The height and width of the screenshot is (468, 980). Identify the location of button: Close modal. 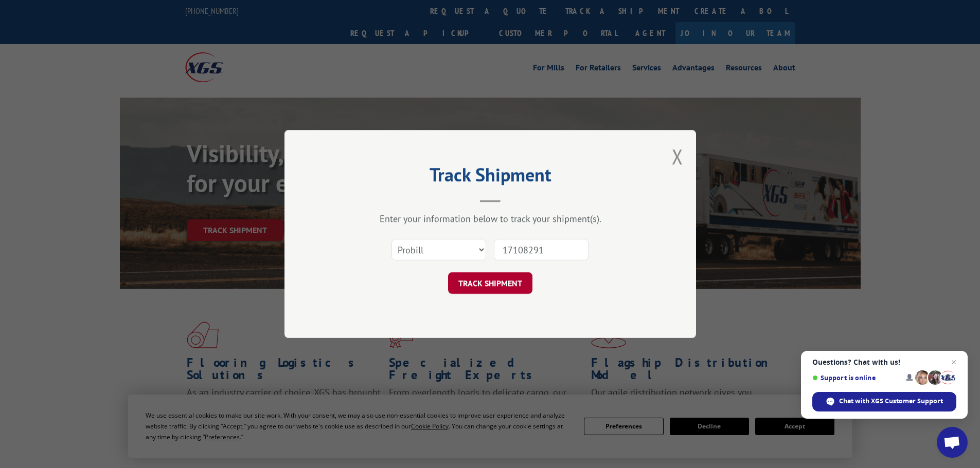
(677, 156).